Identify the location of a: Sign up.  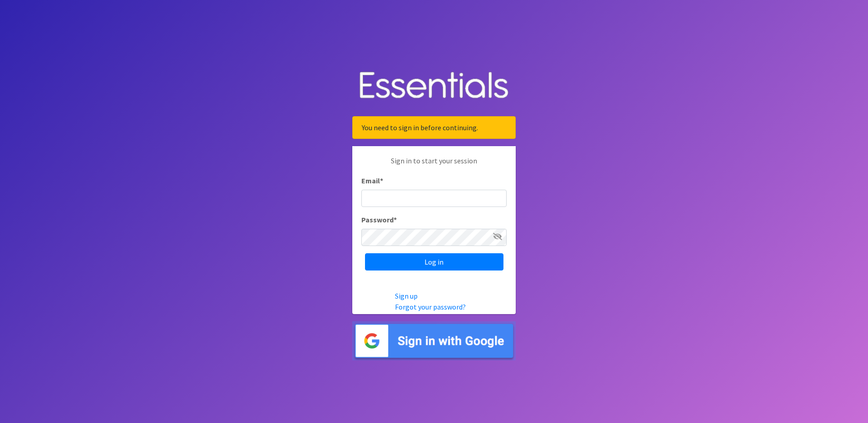
(406, 296).